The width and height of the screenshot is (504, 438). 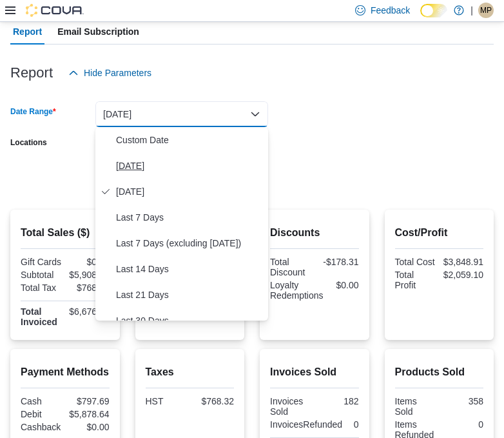 What do you see at coordinates (88, 275) in the screenshot?
I see `div: $5,908.01` at bounding box center [88, 275].